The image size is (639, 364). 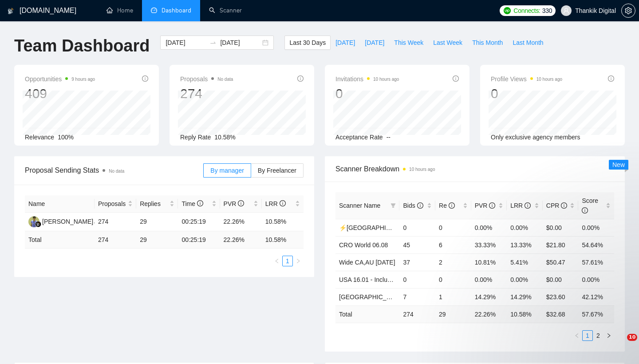 I want to click on div: 409, so click(x=60, y=94).